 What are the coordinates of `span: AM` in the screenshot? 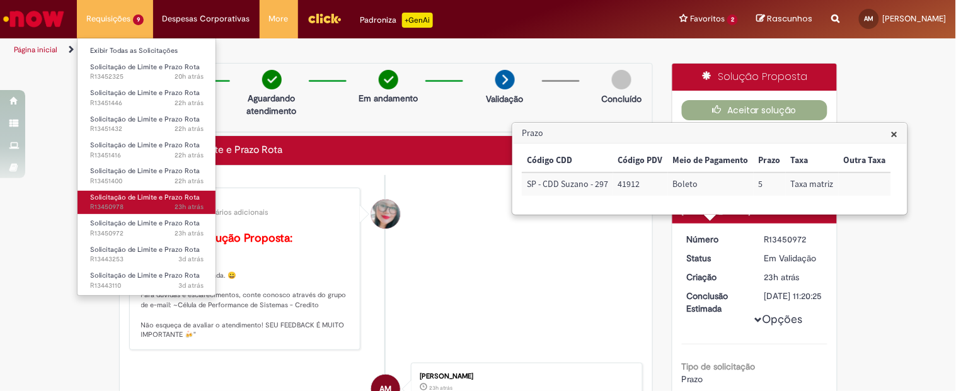 It's located at (869, 18).